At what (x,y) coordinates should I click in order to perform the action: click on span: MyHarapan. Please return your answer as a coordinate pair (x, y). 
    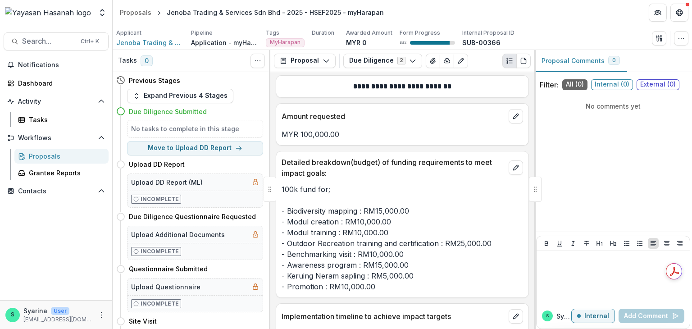
    Looking at the image, I should click on (285, 42).